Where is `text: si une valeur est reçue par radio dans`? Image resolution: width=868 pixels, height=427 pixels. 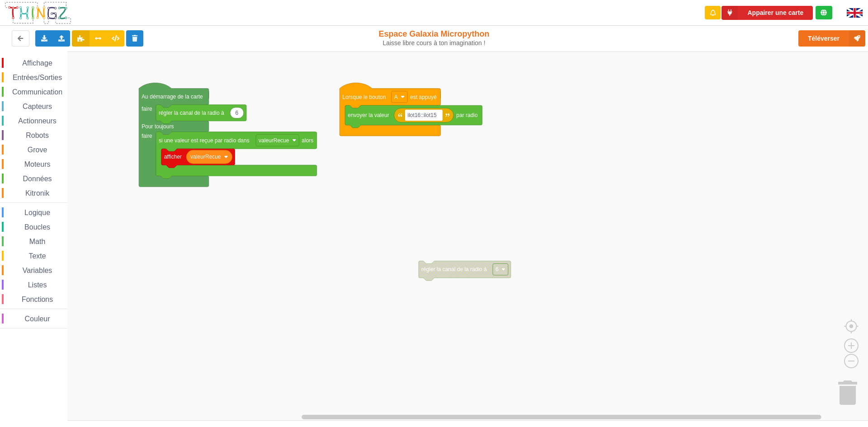
text: si une valeur est reçue par radio dans is located at coordinates (203, 140).